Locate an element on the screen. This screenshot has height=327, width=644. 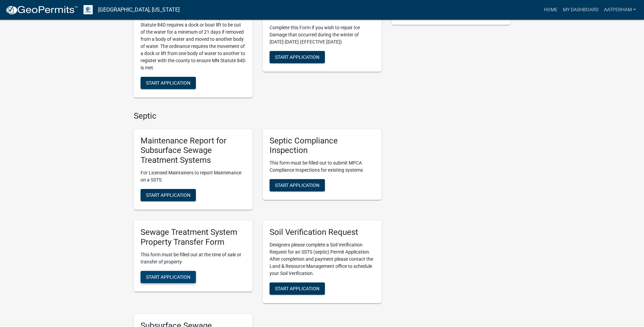
h5: Septic Compliance Inspection is located at coordinates (322, 146).